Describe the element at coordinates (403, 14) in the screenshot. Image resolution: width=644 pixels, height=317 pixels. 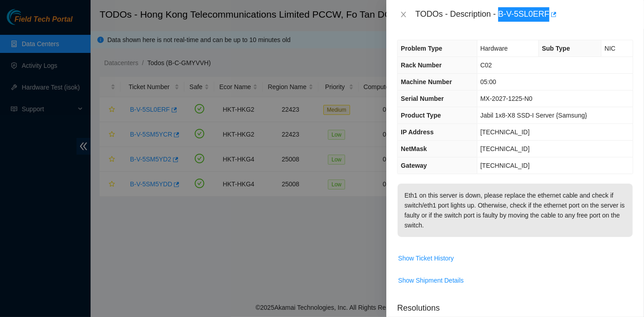
I see `button: Close` at that location.